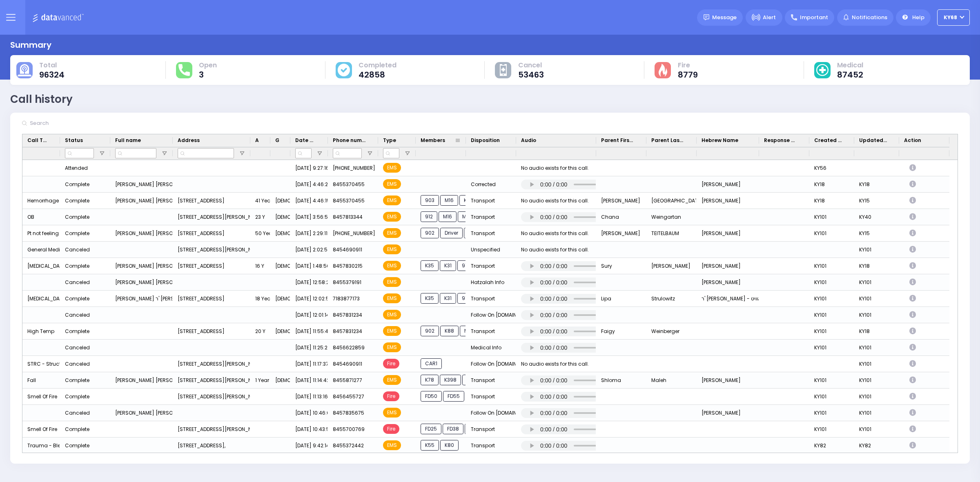  I want to click on span: 902, so click(429, 233).